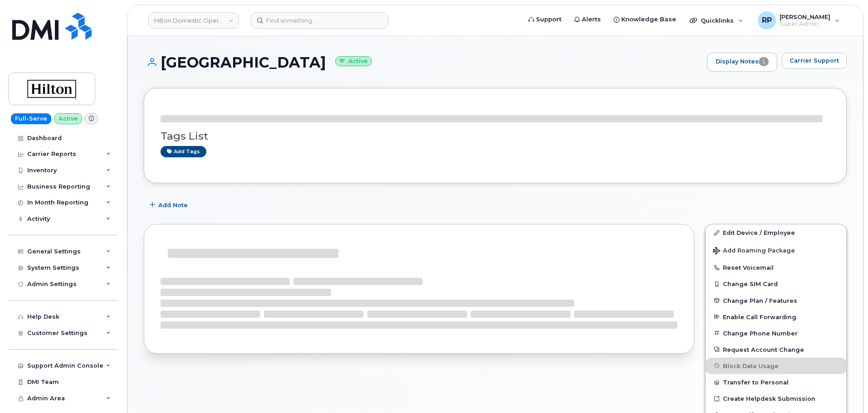  I want to click on span: 1, so click(763, 62).